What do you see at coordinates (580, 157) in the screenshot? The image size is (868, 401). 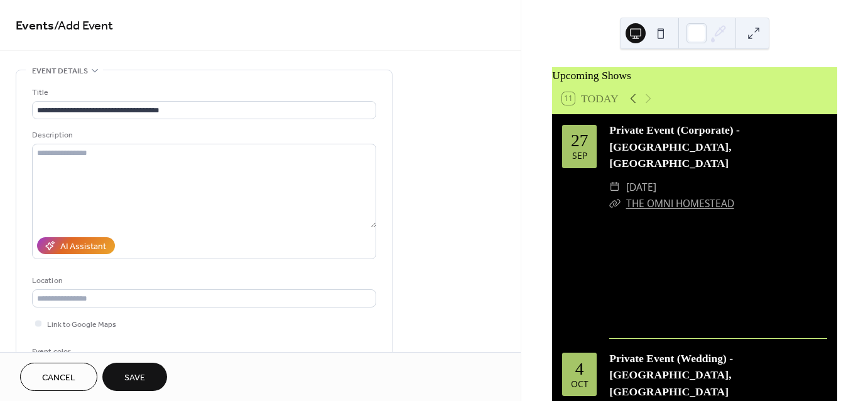 I see `div: Sep` at bounding box center [580, 157].